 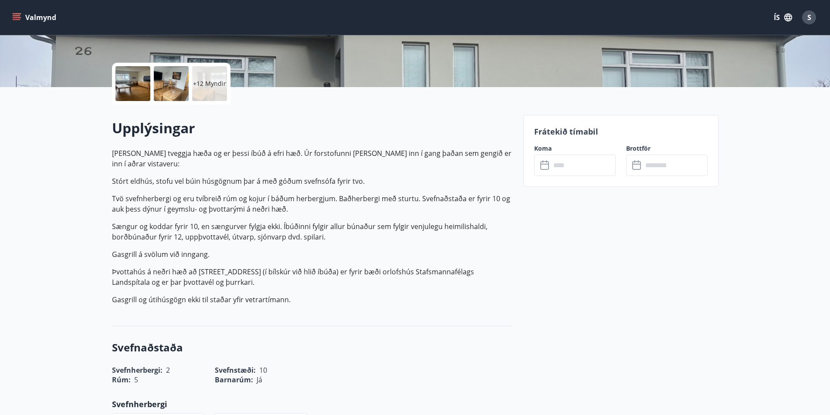 What do you see at coordinates (809, 17) in the screenshot?
I see `button: S` at bounding box center [809, 17].